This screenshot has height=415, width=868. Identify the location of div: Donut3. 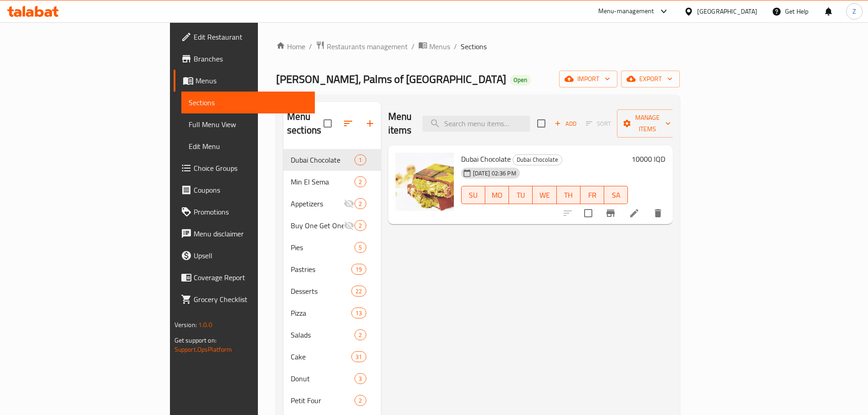
(332, 379).